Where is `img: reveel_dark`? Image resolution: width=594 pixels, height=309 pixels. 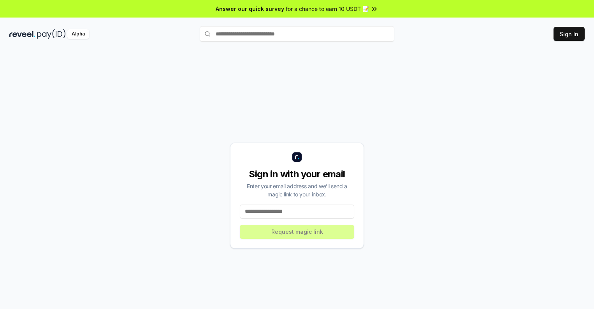 img: reveel_dark is located at coordinates (22, 34).